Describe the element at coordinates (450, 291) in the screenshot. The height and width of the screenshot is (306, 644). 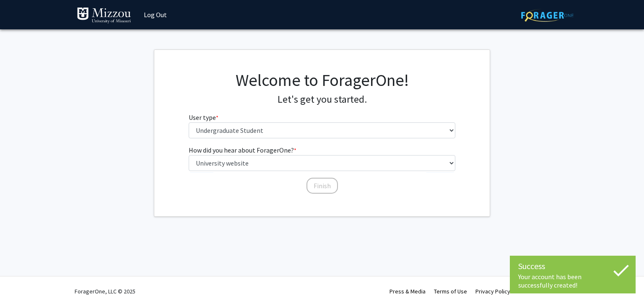
I see `a: Terms of Use` at that location.